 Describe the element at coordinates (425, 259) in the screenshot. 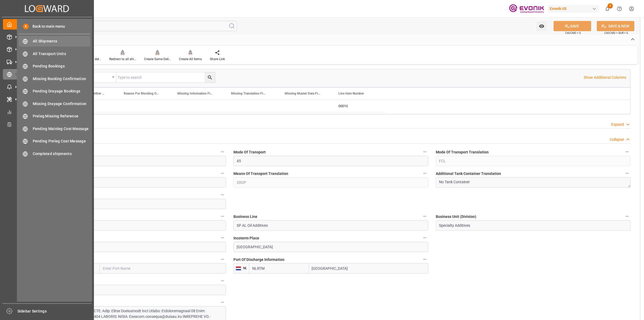

I see `button: Port Of Discharge Information` at that location.